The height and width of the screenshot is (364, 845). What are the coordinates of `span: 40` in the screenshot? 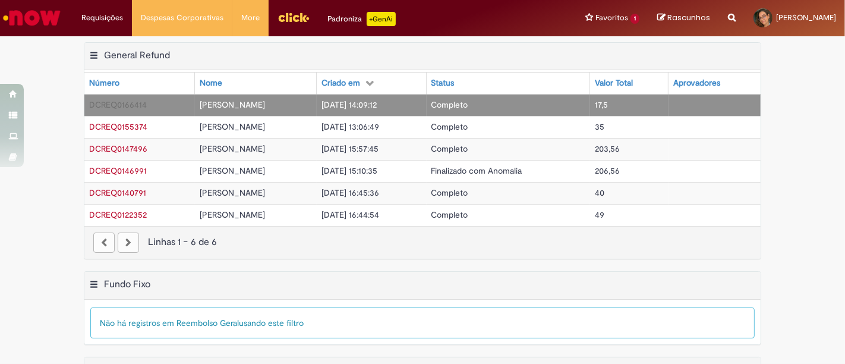 It's located at (600, 193).